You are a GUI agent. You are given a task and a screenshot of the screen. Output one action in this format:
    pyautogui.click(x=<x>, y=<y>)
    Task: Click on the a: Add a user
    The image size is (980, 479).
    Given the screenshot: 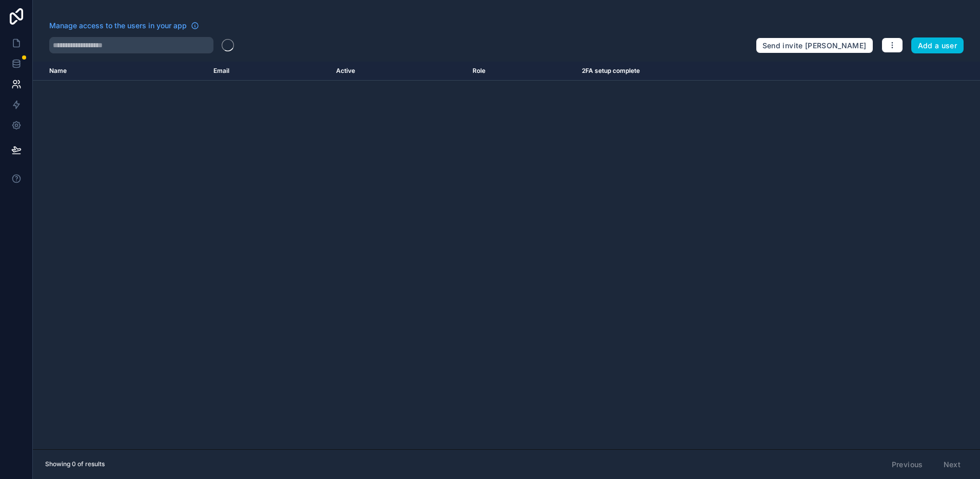 What is the action you would take?
    pyautogui.click(x=938, y=45)
    